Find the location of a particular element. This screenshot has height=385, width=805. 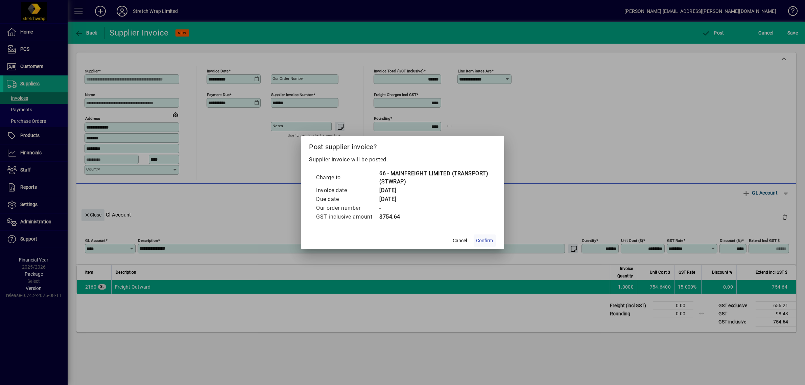

span: Confirm is located at coordinates (485, 240).